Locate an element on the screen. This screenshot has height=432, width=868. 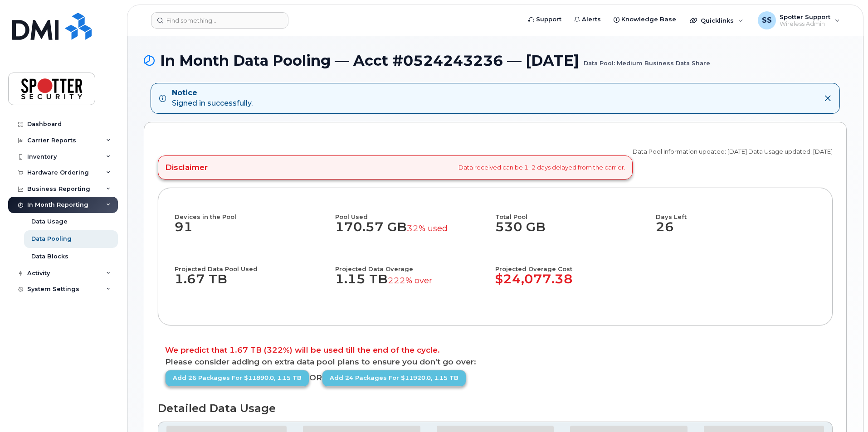
dd: 1.67 TB is located at coordinates (251, 284).